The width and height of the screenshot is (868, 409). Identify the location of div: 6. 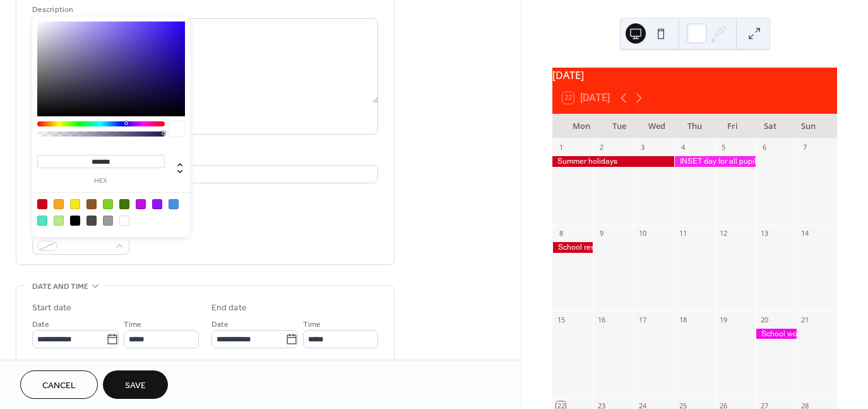
(764, 148).